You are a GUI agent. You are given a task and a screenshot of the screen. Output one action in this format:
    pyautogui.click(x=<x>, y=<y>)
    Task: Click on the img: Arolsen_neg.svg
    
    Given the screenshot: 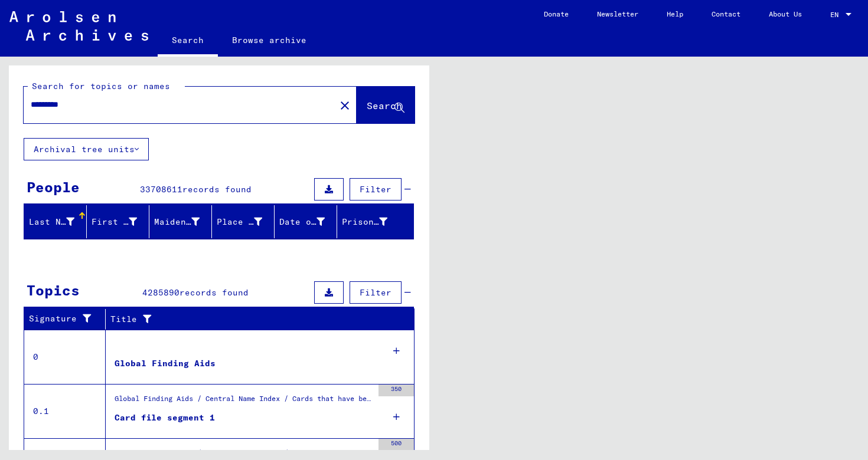 What is the action you would take?
    pyautogui.click(x=78, y=26)
    